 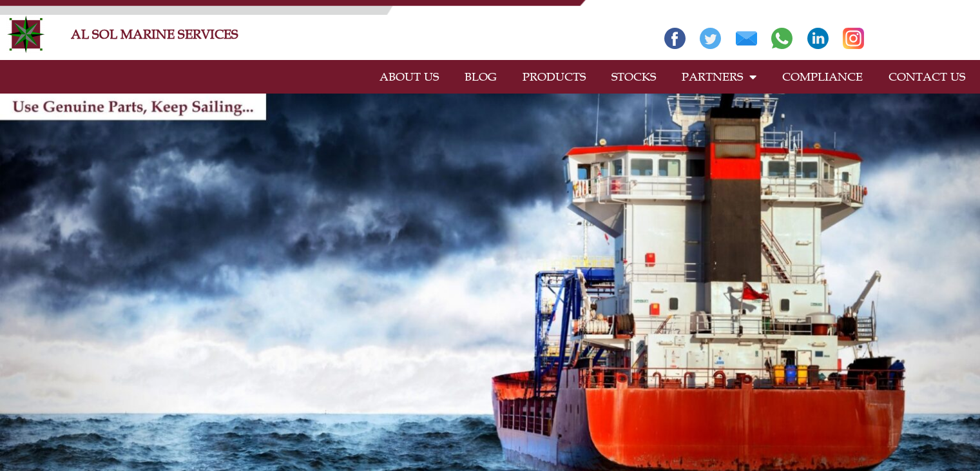 What do you see at coordinates (409, 77) in the screenshot?
I see `a: ABOUT US` at bounding box center [409, 77].